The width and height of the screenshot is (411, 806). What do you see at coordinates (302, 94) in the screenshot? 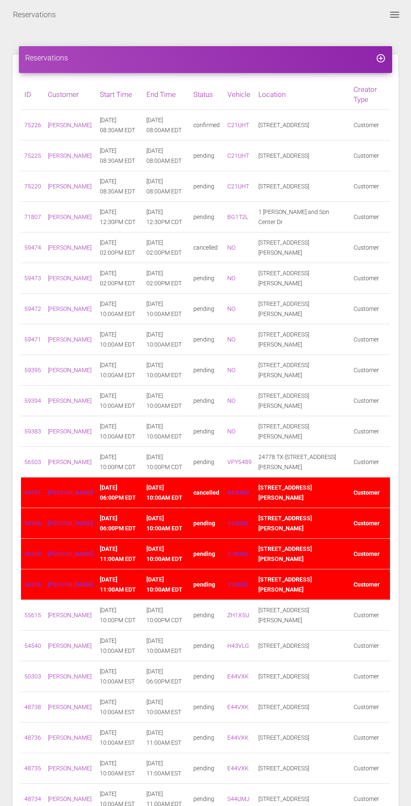
I see `th: Location` at bounding box center [302, 94].